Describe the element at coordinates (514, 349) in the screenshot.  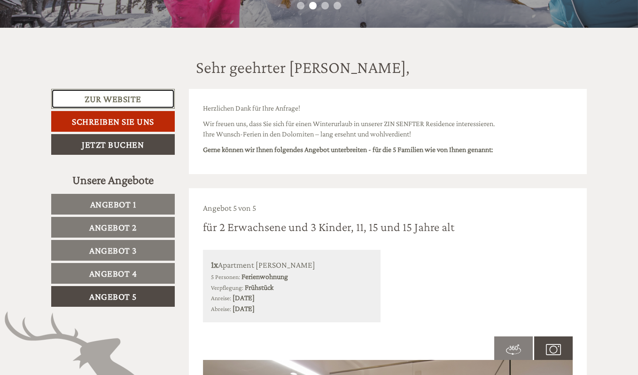
I see `img: 360-grad.svg` at that location.